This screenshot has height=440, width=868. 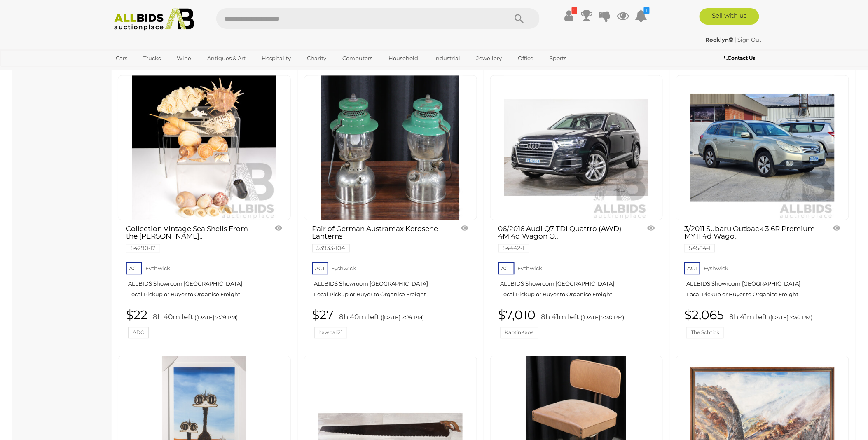 What do you see at coordinates (390, 148) in the screenshot?
I see `img: Pair of German Austramax Kerosene Lanterns` at bounding box center [390, 148].